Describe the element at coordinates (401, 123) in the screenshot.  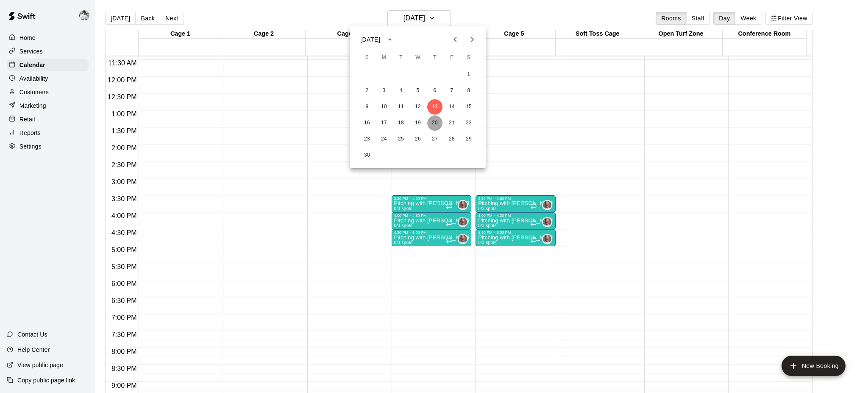
I see `button: 18` at that location.